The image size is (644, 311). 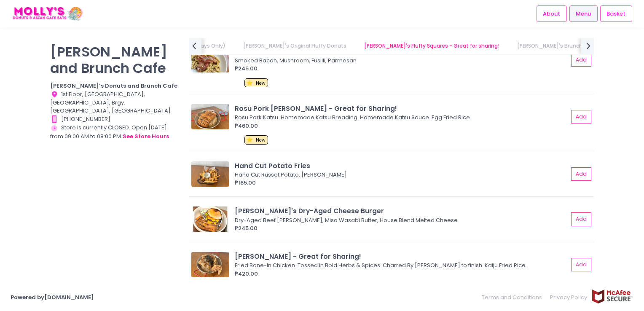 I want to click on div: ₱165.00, so click(x=401, y=183).